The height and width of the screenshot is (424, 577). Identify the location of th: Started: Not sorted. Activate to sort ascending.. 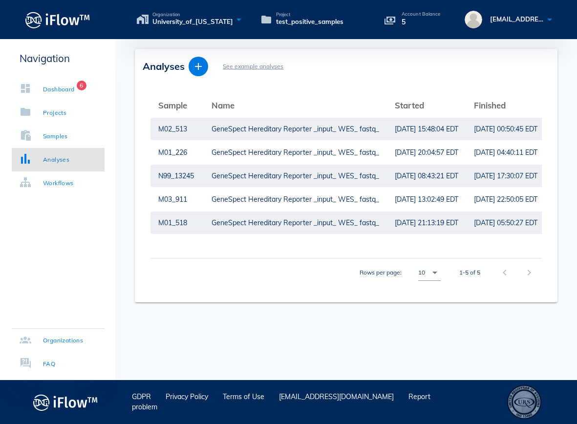
(426, 105).